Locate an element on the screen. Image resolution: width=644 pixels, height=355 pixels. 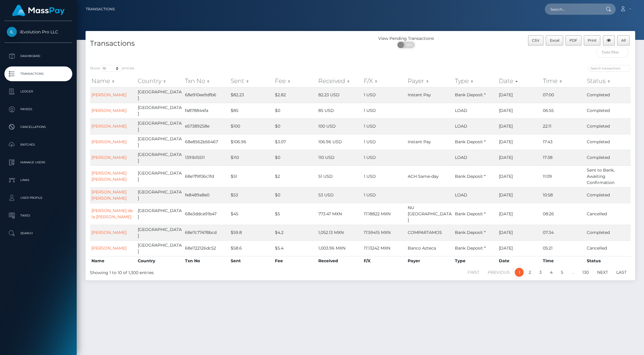
th: Payer is located at coordinates (430, 261).